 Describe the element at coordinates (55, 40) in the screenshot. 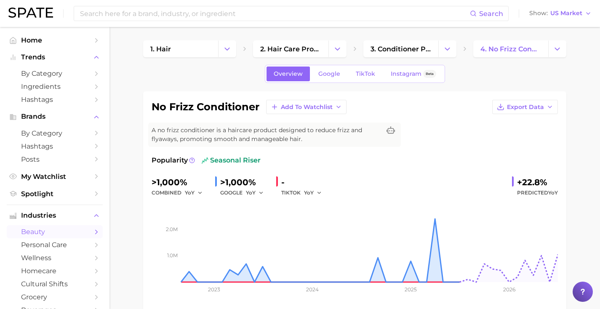

I see `span: Home` at that location.